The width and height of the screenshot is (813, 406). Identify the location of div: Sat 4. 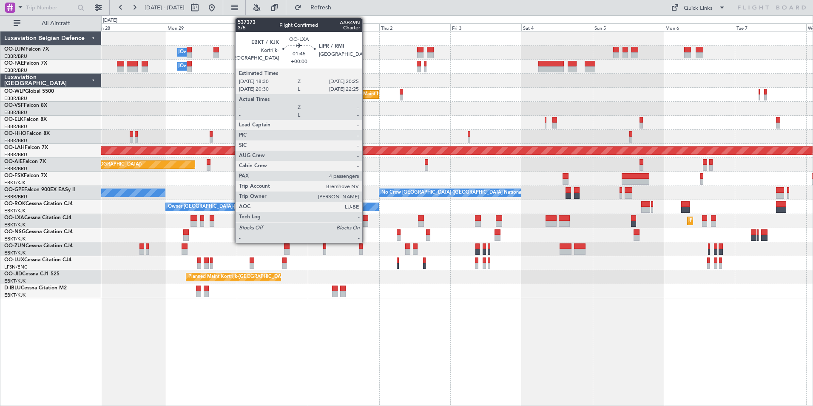
(557, 27).